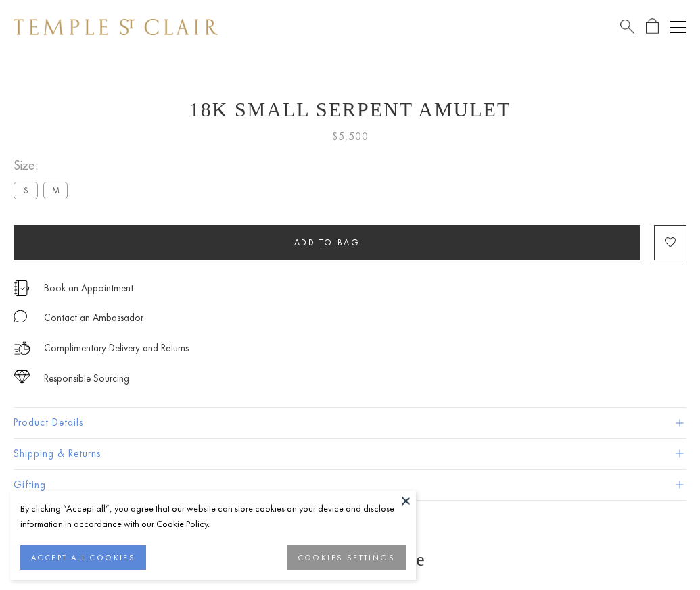  Describe the element at coordinates (86, 378) in the screenshot. I see `div: Responsible Sourcing` at that location.